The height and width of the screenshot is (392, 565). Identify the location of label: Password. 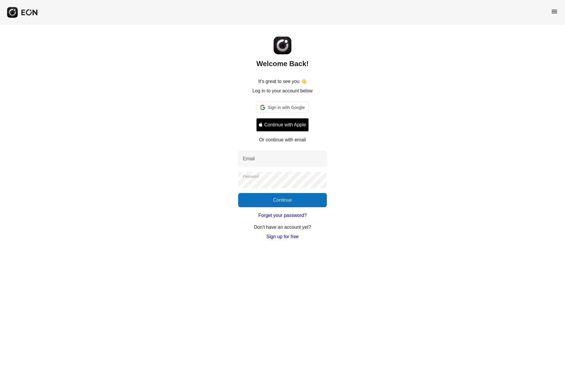
(251, 176).